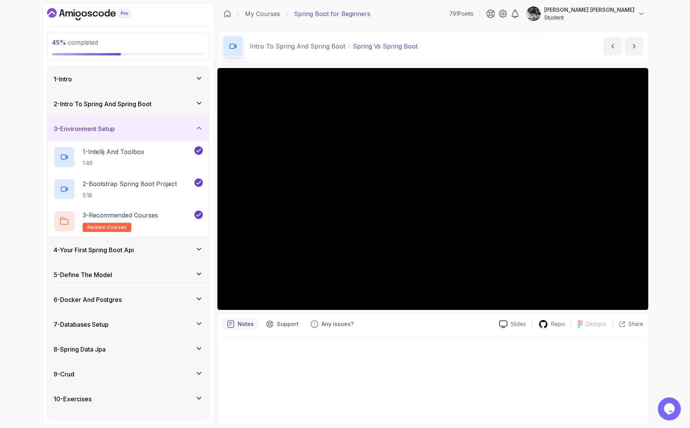 This screenshot has height=428, width=690. What do you see at coordinates (596, 324) in the screenshot?
I see `p: Designs` at bounding box center [596, 324].